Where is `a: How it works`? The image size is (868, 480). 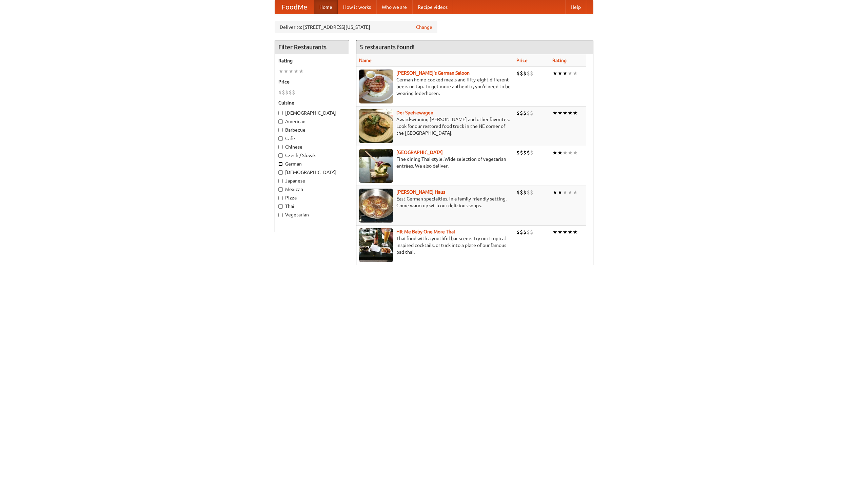
a: How it works is located at coordinates (357, 7).